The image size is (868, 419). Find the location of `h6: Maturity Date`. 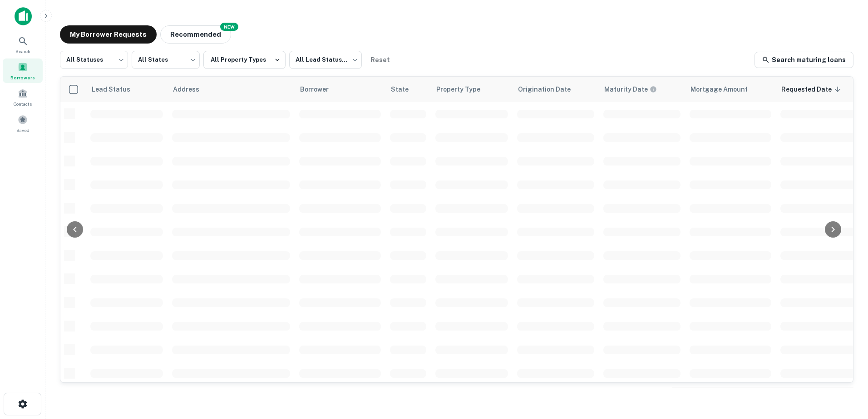

h6: Maturity Date is located at coordinates (626, 89).